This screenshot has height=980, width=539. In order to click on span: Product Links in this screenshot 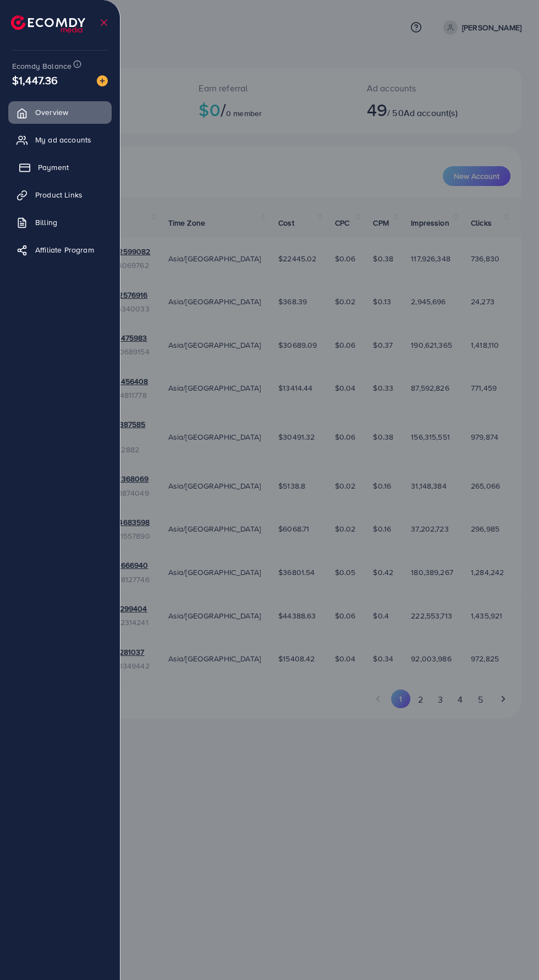, I will do `click(59, 195)`.